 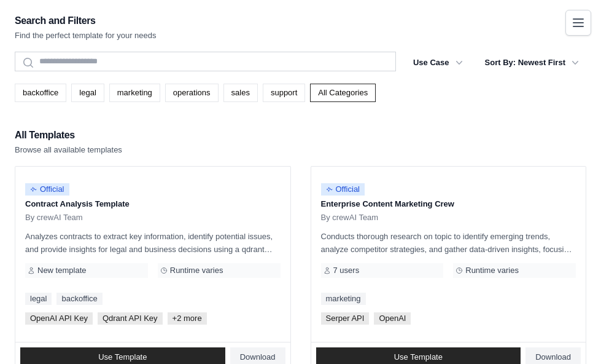 What do you see at coordinates (153, 243) in the screenshot?
I see `p: Analyzes contracts to extract key information, identify potential issues, and provide insights fo...` at bounding box center [153, 243].